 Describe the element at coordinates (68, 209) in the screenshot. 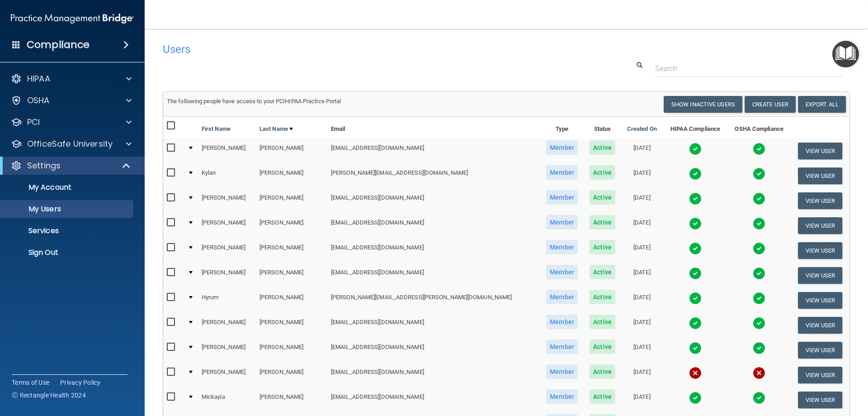

I see `p: My Users` at that location.